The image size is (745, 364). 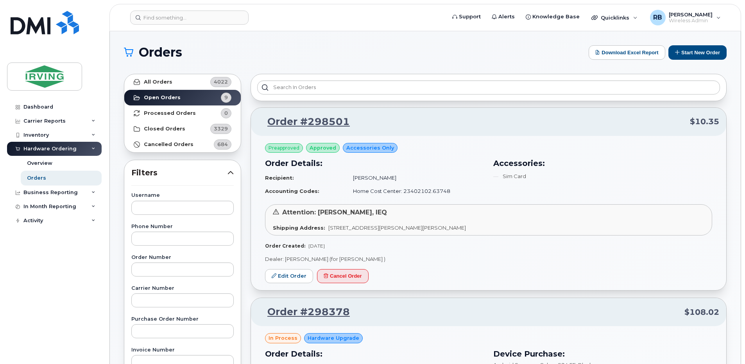 What do you see at coordinates (627, 52) in the screenshot?
I see `a: Download Excel Report` at bounding box center [627, 52].